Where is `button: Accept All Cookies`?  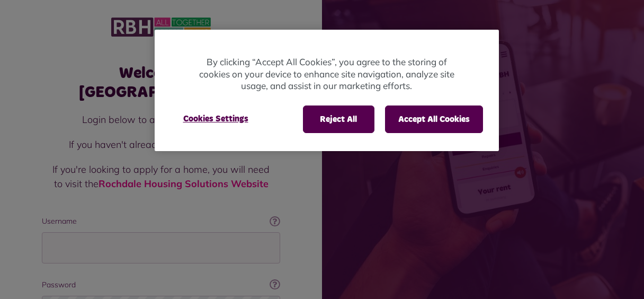
button: Accept All Cookies is located at coordinates (434, 119).